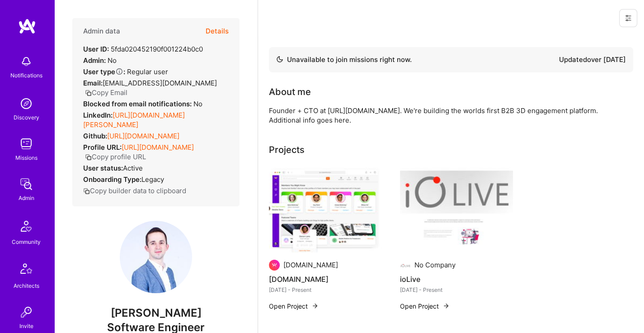 The image size is (644, 333). I want to click on div: Community, so click(26, 242).